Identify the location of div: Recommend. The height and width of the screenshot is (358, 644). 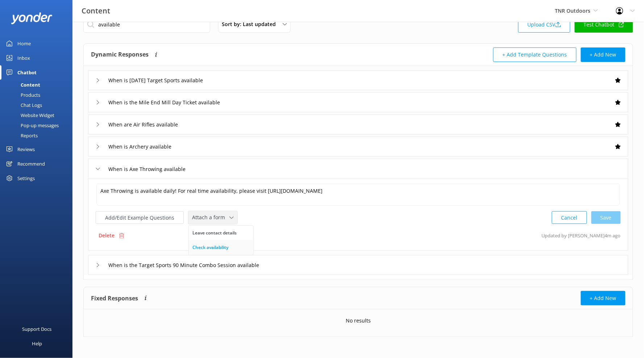
(31, 164).